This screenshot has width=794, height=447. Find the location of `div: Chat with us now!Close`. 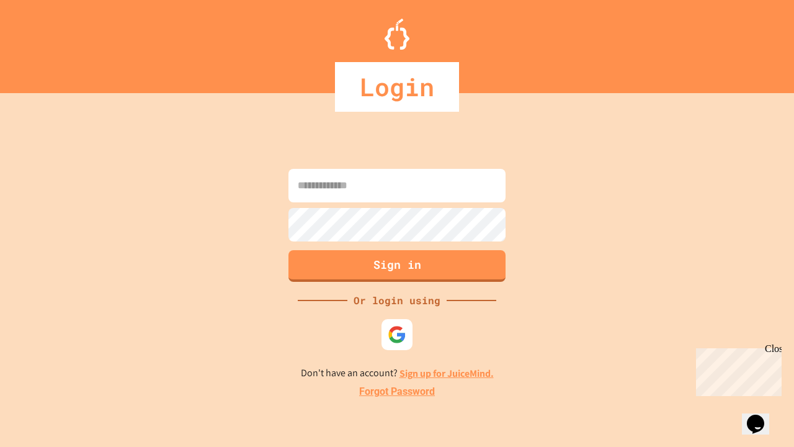

div: Chat with us now!Close is located at coordinates (45, 42).